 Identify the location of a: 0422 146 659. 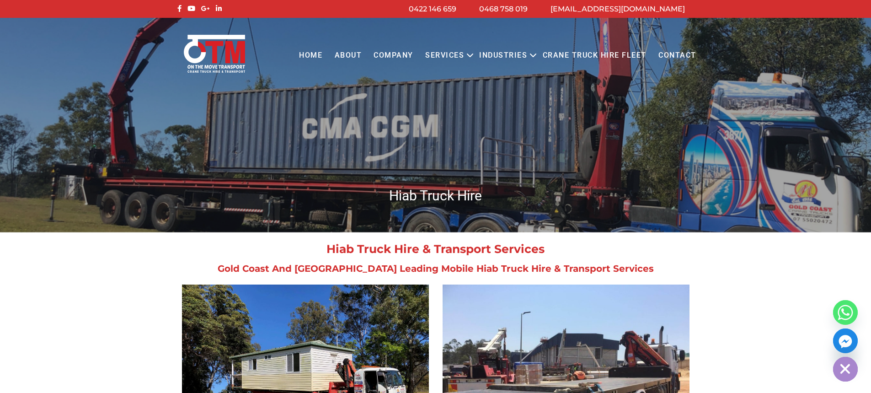
(432, 9).